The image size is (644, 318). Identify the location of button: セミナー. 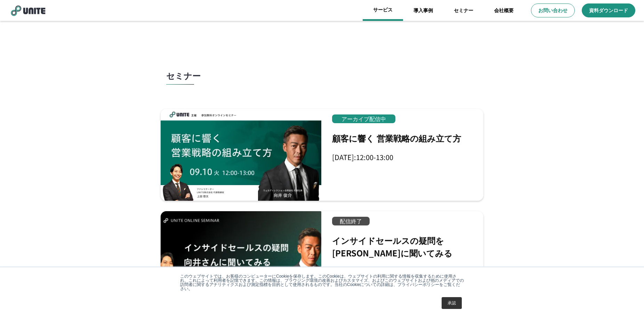
(322, 83).